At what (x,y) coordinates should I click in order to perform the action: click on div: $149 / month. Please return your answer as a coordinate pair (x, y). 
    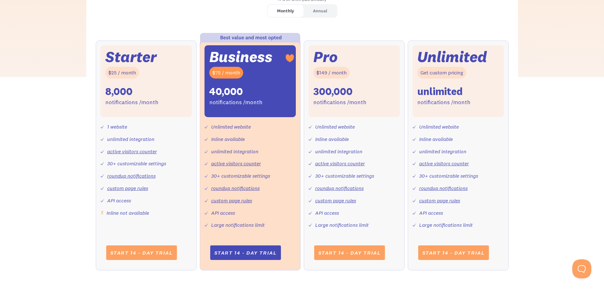
    Looking at the image, I should click on (331, 73).